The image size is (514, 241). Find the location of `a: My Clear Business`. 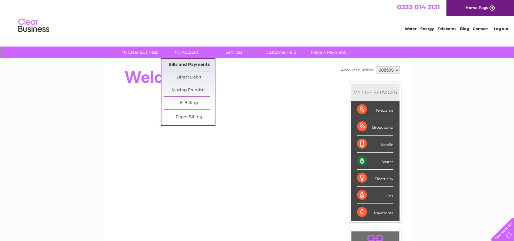

a: My Clear Business is located at coordinates (139, 52).